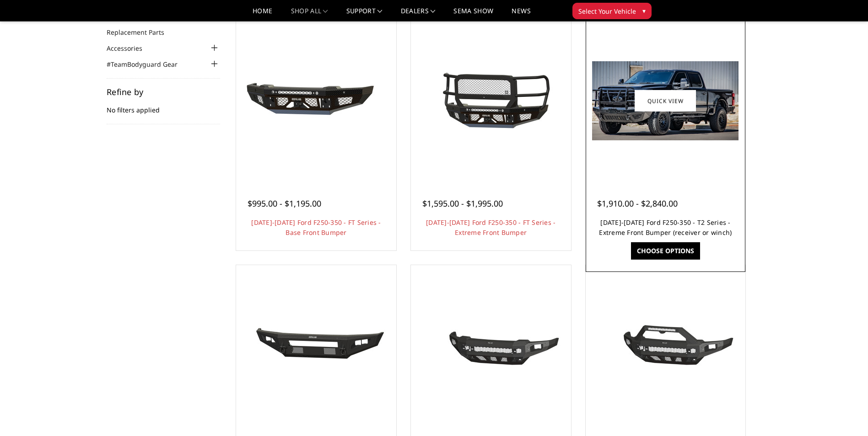 The height and width of the screenshot is (436, 868). What do you see at coordinates (521, 14) in the screenshot?
I see `a: News` at bounding box center [521, 14].